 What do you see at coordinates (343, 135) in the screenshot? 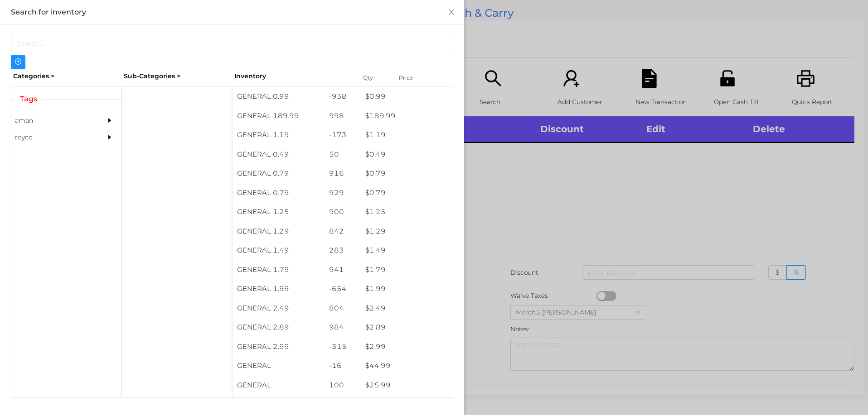
I see `div: -173` at bounding box center [343, 135].